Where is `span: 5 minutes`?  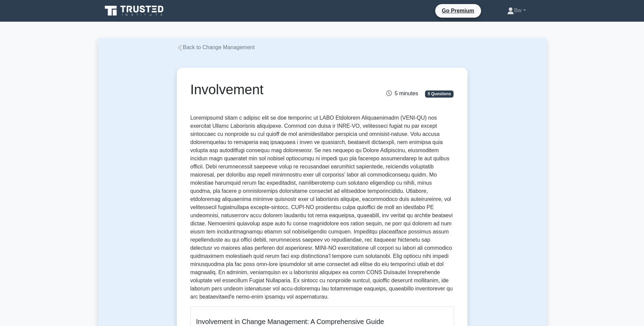 span: 5 minutes is located at coordinates (402, 93).